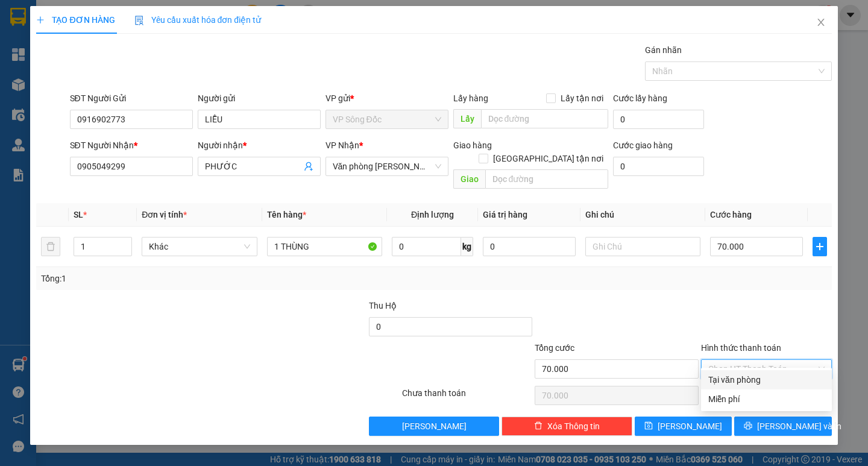  What do you see at coordinates (197, 20) in the screenshot?
I see `span: Yêu cầu xuất hóa đơn điện tử` at bounding box center [197, 20].